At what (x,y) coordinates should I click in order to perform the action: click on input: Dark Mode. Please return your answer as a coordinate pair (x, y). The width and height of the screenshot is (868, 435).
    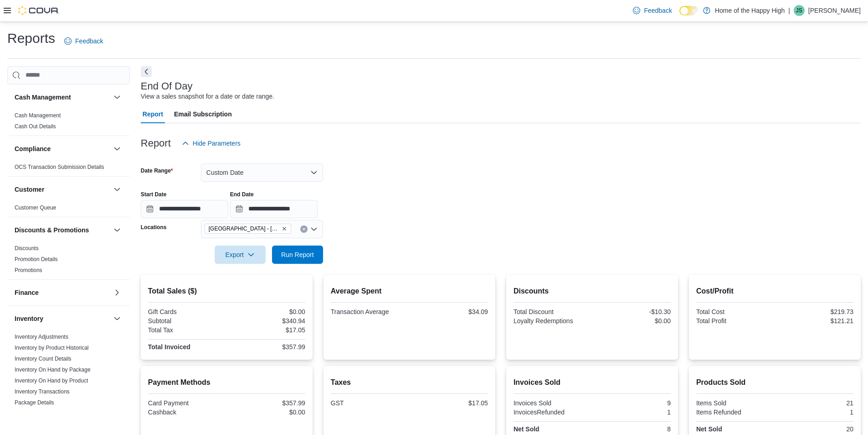
    Looking at the image, I should click on (689, 11).